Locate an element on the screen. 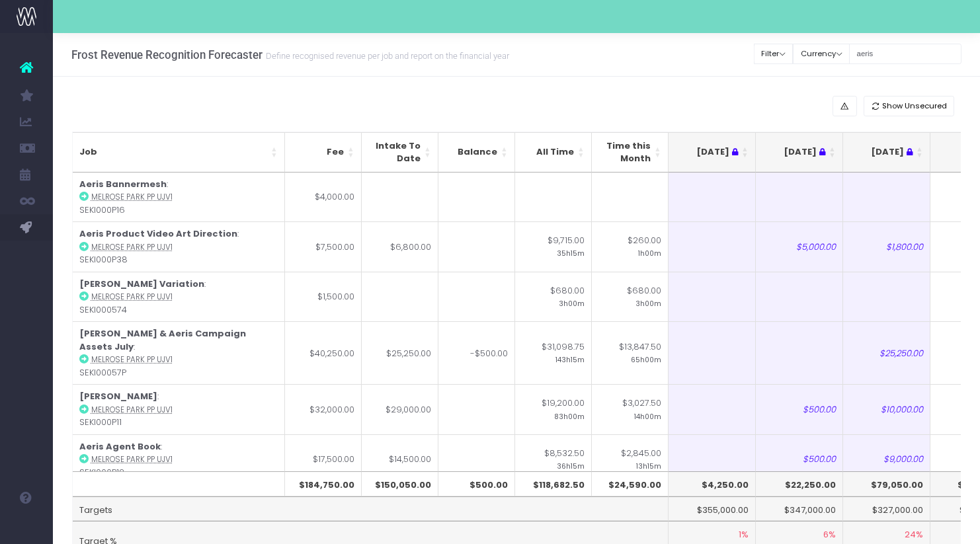  td: $10,000.00 is located at coordinates (887, 409).